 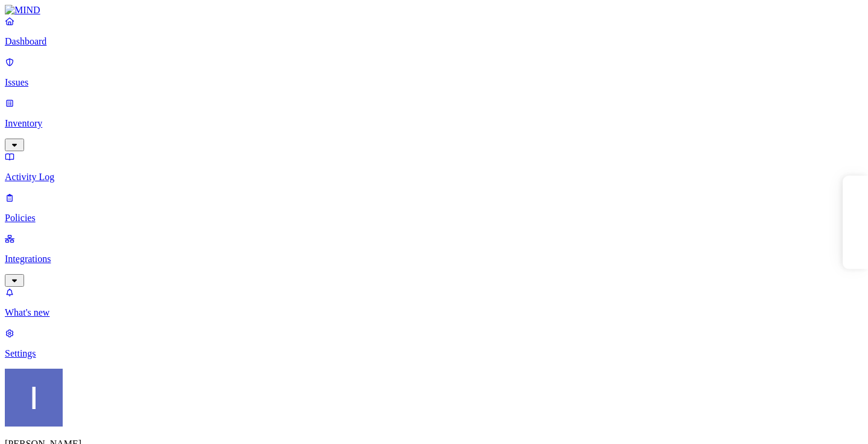 I want to click on p: Issues, so click(x=434, y=82).